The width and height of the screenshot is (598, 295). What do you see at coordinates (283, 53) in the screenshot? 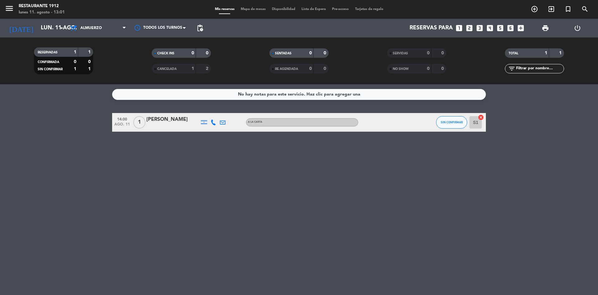
I see `span: SENTADAS` at bounding box center [283, 53].